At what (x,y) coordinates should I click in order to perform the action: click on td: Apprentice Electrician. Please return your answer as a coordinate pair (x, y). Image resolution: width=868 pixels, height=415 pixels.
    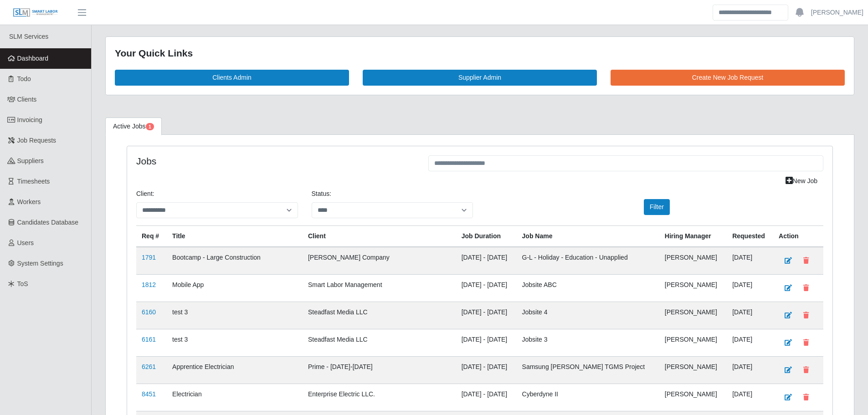
    Looking at the image, I should click on (235, 370).